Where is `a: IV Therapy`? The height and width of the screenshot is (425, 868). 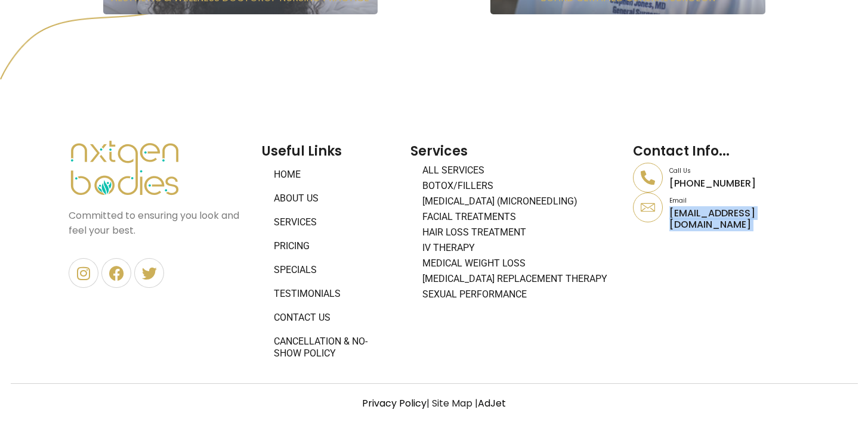 a: IV Therapy is located at coordinates (516, 248).